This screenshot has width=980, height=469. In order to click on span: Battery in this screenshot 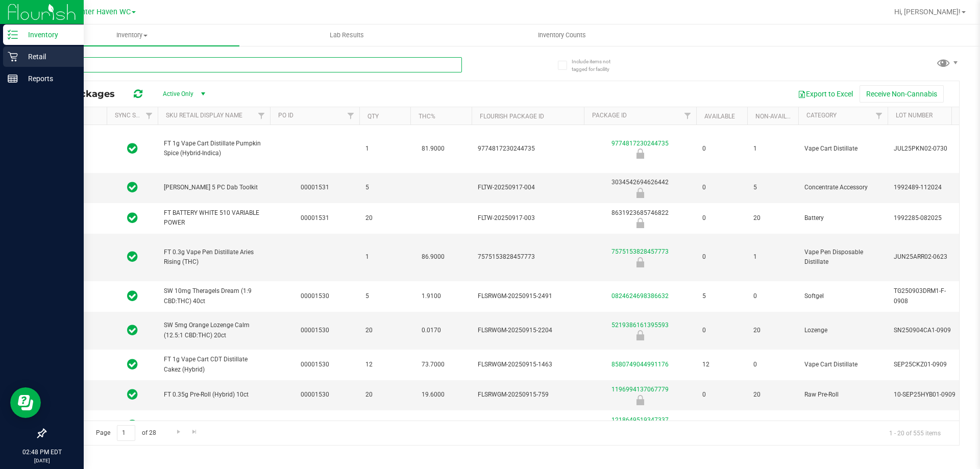, I will do `click(842, 218)`.